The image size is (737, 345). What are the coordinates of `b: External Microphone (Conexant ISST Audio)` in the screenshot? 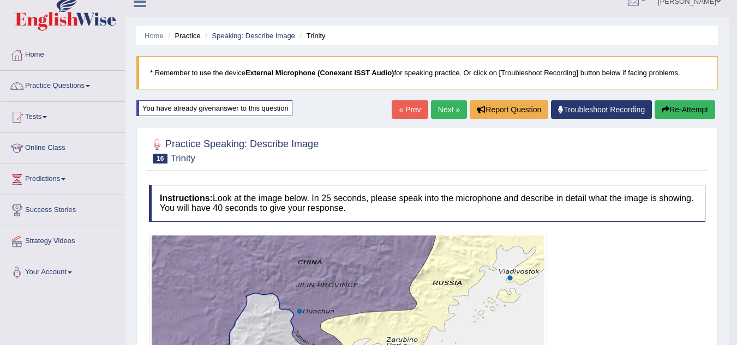 It's located at (320, 73).